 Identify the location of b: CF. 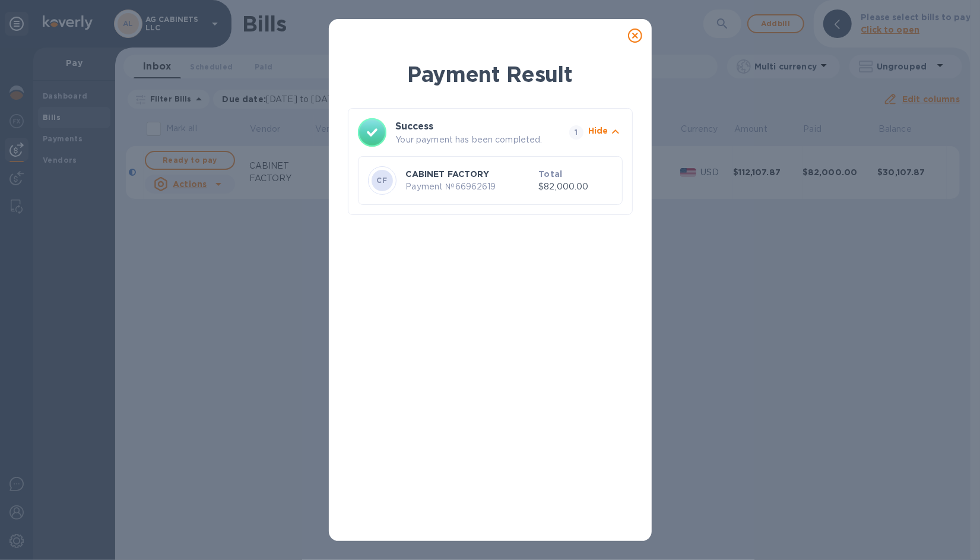
(382, 180).